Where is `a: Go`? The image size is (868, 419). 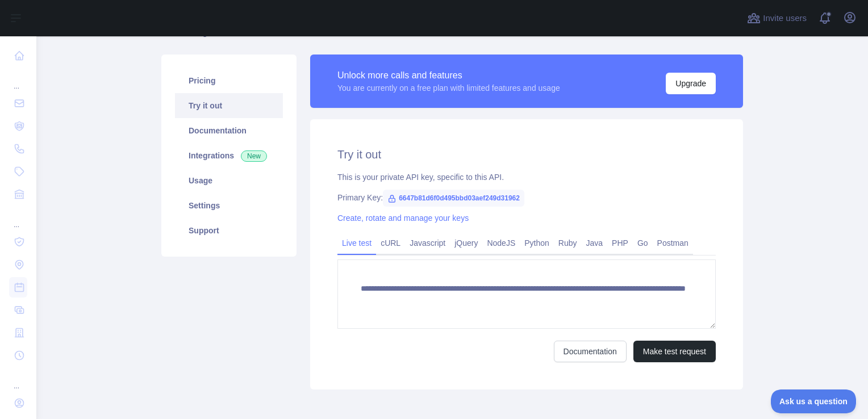 a: Go is located at coordinates (643, 243).